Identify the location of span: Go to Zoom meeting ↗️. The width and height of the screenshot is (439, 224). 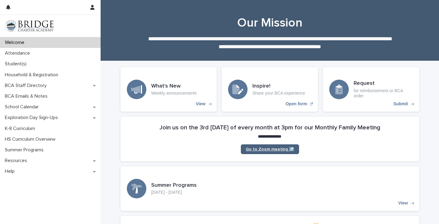
(270, 149).